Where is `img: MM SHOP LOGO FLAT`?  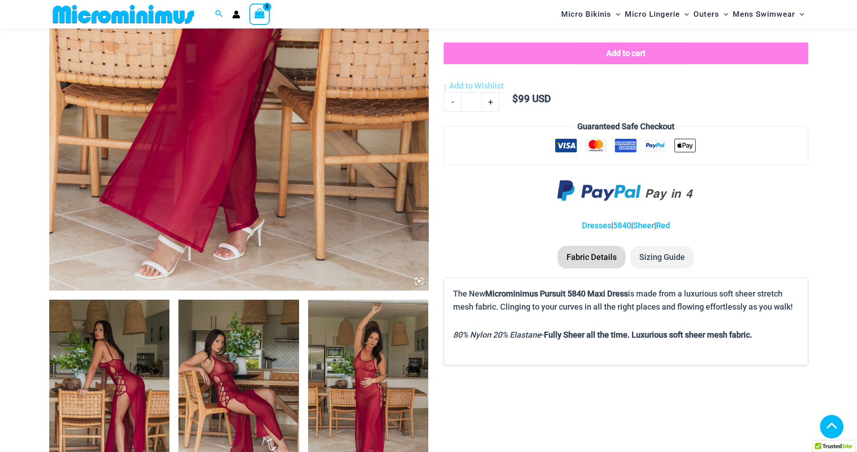
img: MM SHOP LOGO FLAT is located at coordinates (123, 14).